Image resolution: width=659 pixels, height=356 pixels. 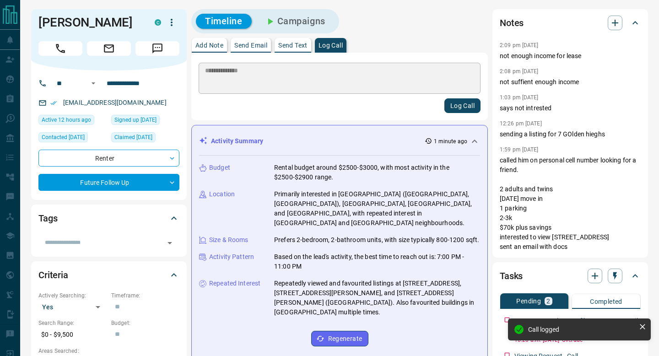 I want to click on span: Call, so click(x=60, y=49).